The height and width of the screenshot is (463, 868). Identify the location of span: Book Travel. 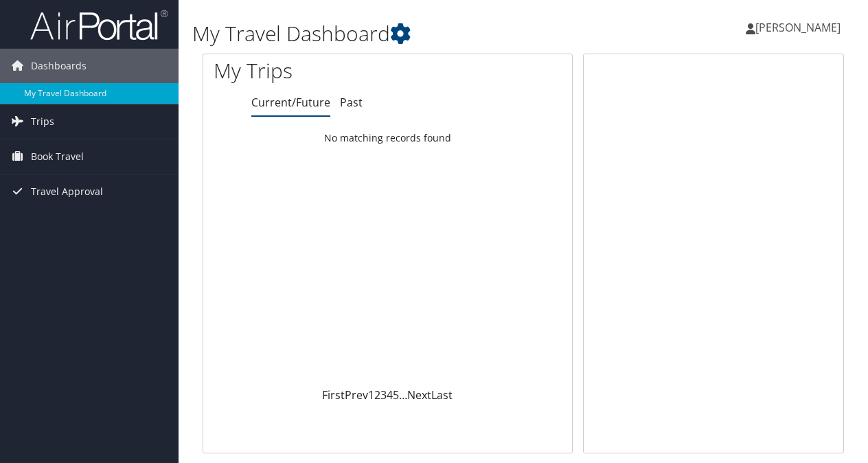
(57, 157).